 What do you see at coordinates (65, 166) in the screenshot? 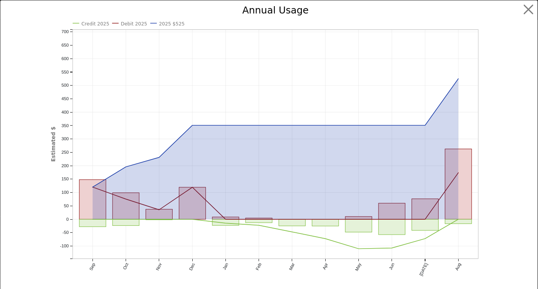
I see `text: 200` at bounding box center [65, 166].